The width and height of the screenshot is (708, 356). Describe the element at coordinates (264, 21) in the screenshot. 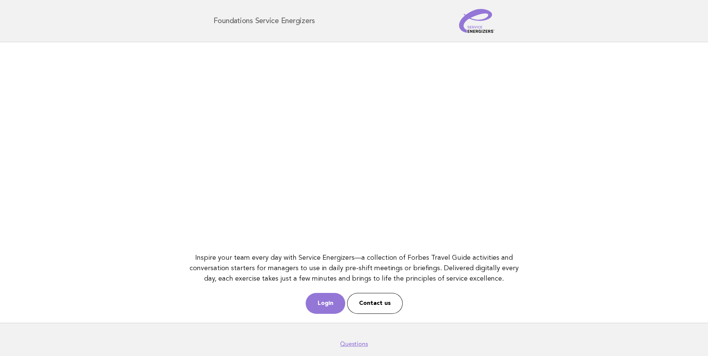

I see `h1: Foundations Service Energizers` at that location.